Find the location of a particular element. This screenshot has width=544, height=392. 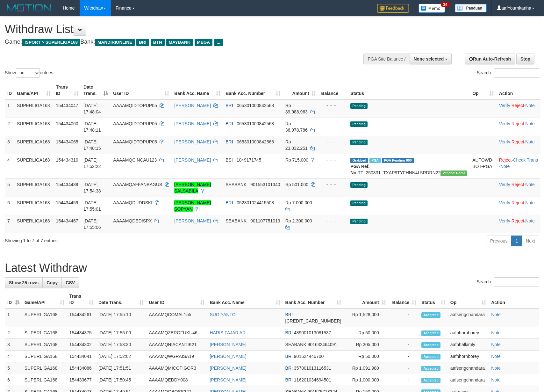

td: Rp 1,000,000 is located at coordinates (366, 380).